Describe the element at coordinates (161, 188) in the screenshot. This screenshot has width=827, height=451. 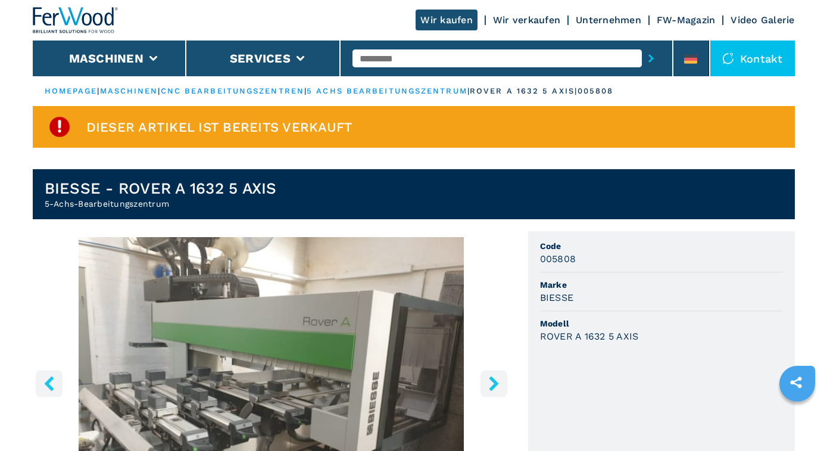
I see `h1: BIESSE - ROVER A 1632 5 AXIS` at that location.